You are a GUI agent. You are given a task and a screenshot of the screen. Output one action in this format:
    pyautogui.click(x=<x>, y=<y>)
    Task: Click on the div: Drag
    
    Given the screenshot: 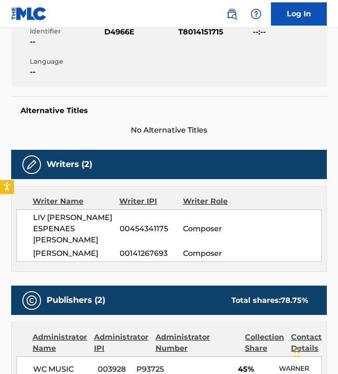 What is the action you would take?
    pyautogui.click(x=297, y=353)
    